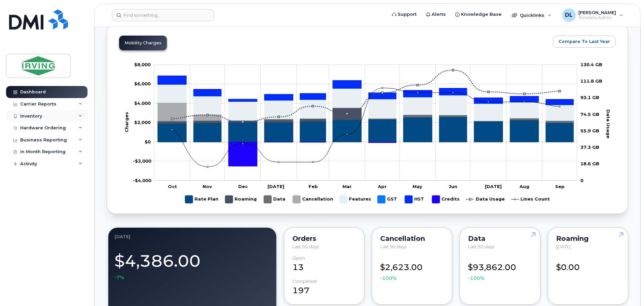 Image resolution: width=644 pixels, height=306 pixels. I want to click on div: $4,386.00, so click(192, 265).